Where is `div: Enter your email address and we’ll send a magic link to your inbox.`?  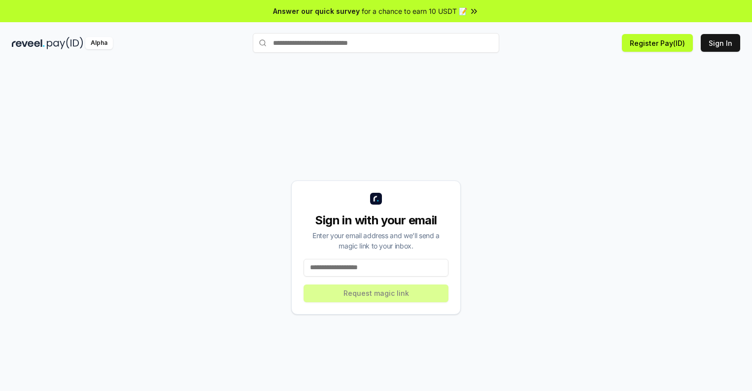
div: Enter your email address and we’ll send a magic link to your inbox. is located at coordinates (376, 240).